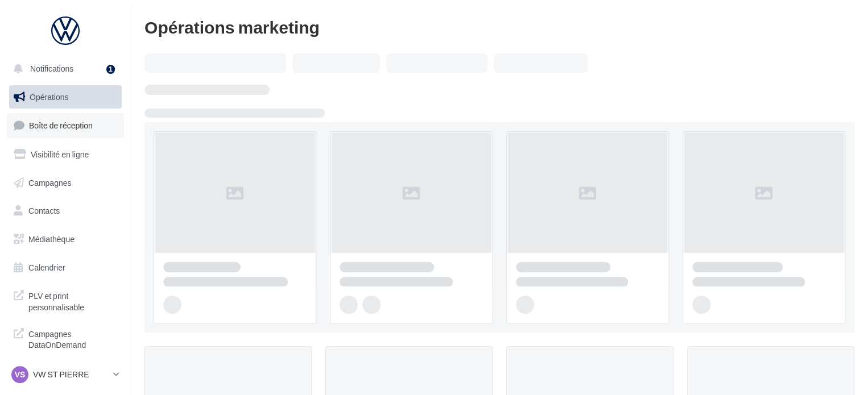 The height and width of the screenshot is (395, 868). I want to click on button: Notifications 1, so click(63, 69).